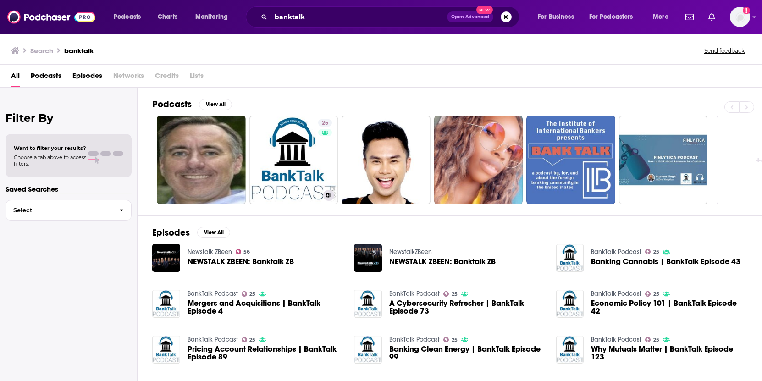 This screenshot has height=381, width=762. I want to click on span: 56, so click(247, 252).